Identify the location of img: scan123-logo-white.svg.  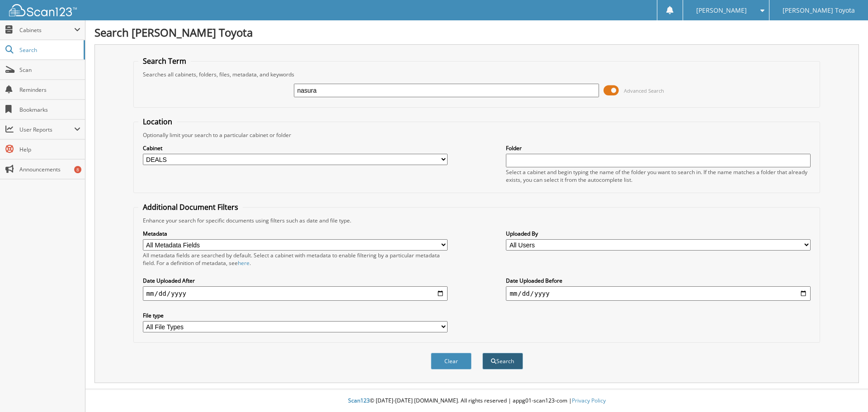
(43, 10).